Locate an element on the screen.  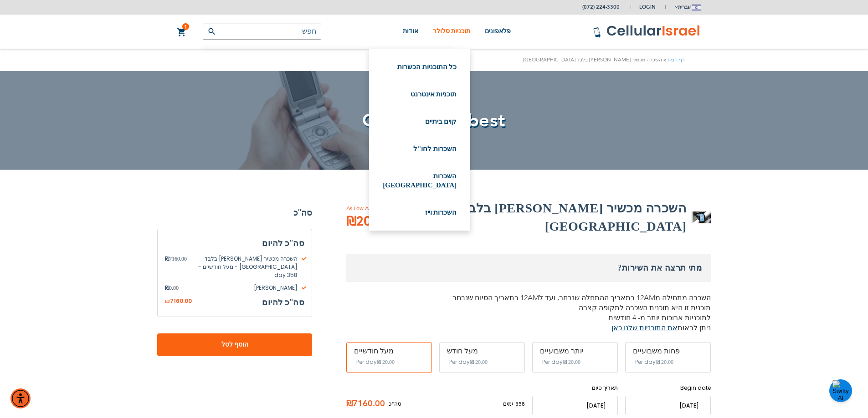
div: מעל חודשיים is located at coordinates (389, 352).